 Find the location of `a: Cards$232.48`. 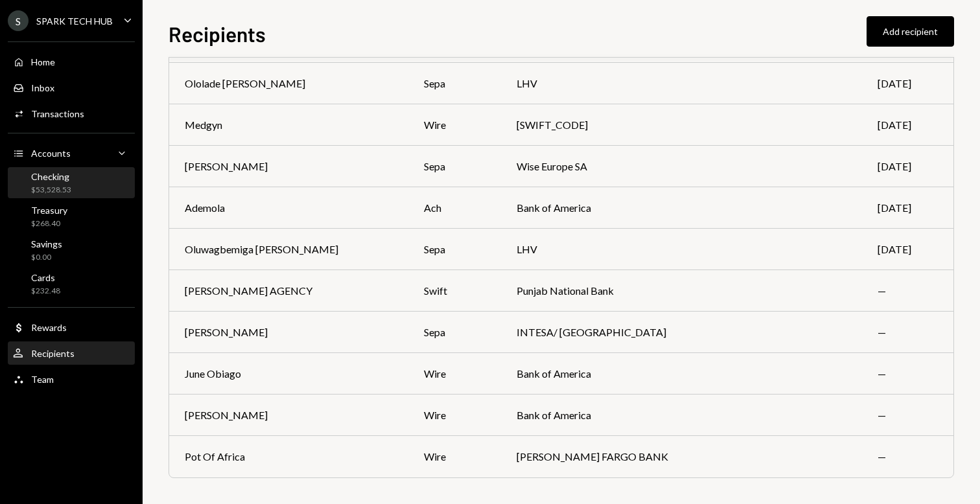

a: Cards$232.48 is located at coordinates (71, 284).